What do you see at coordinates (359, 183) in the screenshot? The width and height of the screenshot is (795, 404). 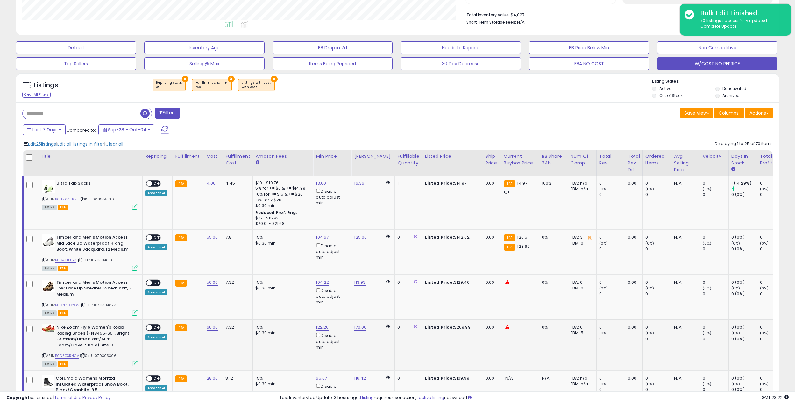 I see `a: 16.36` at bounding box center [359, 183].